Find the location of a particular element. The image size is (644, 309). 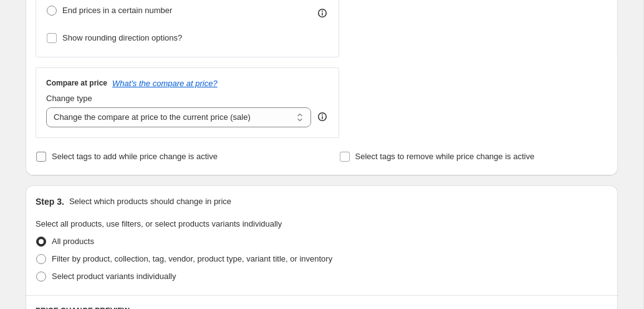

span: Select tags to remove while price change is active is located at coordinates (445, 156).